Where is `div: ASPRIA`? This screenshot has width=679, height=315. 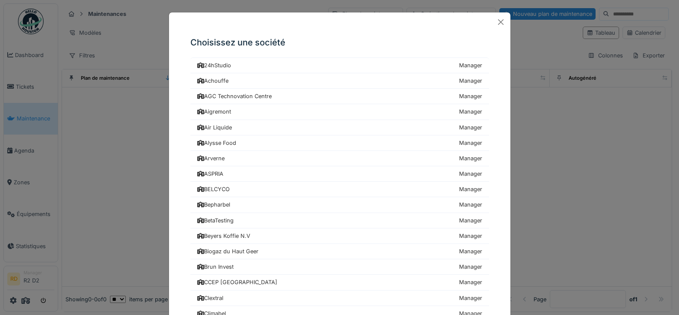
div: ASPRIA is located at coordinates (210, 173).